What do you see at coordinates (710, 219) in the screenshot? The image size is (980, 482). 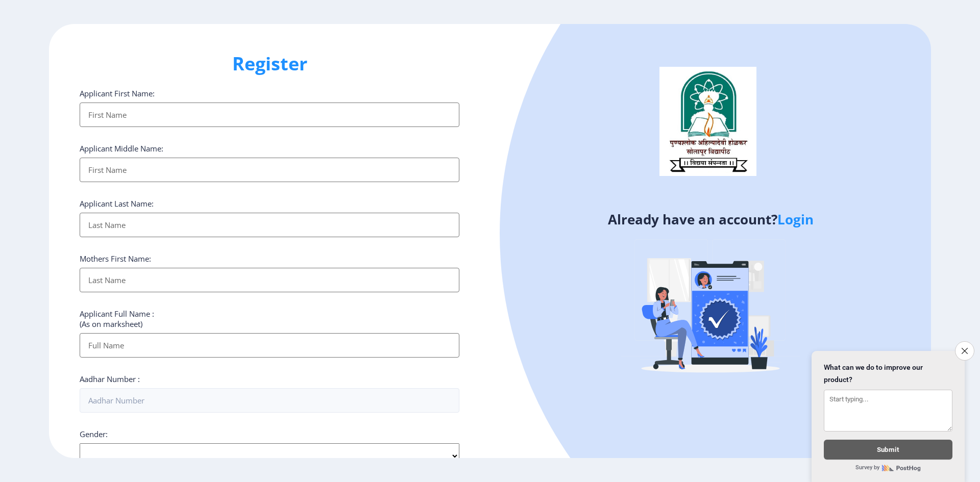 I see `h4: Already have an account?` at bounding box center [710, 219].